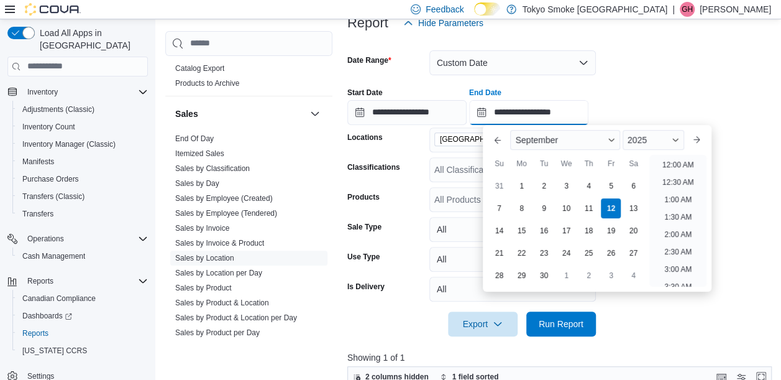 This screenshot has height=380, width=781. I want to click on button: Inventory, so click(42, 92).